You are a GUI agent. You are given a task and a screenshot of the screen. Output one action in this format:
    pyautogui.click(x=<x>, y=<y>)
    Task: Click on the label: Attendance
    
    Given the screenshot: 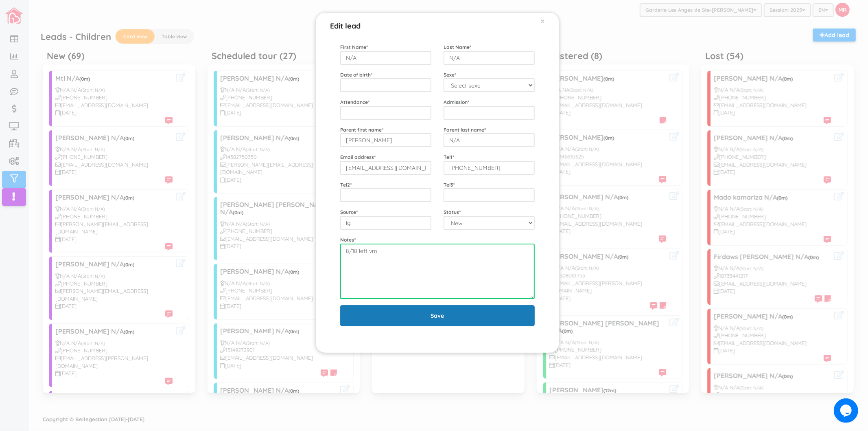 What is the action you would take?
    pyautogui.click(x=355, y=102)
    